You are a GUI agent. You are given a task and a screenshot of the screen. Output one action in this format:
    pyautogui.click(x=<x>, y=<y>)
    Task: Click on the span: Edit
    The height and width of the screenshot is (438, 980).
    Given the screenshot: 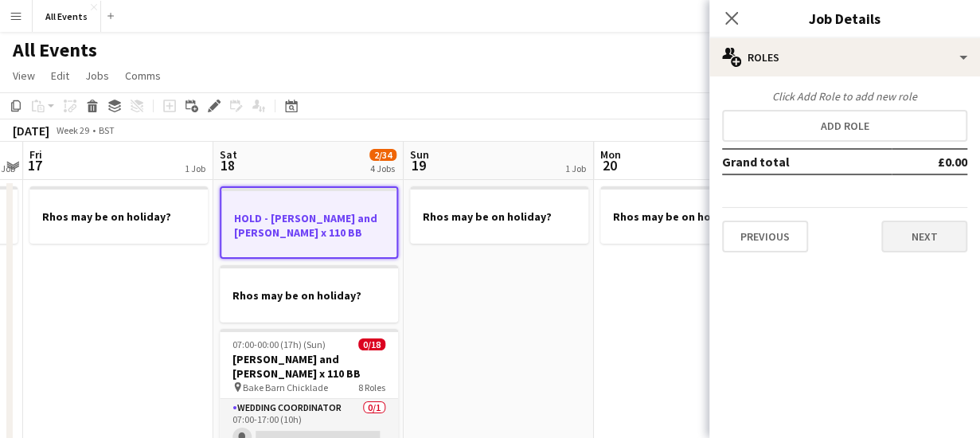 What is the action you would take?
    pyautogui.click(x=60, y=76)
    